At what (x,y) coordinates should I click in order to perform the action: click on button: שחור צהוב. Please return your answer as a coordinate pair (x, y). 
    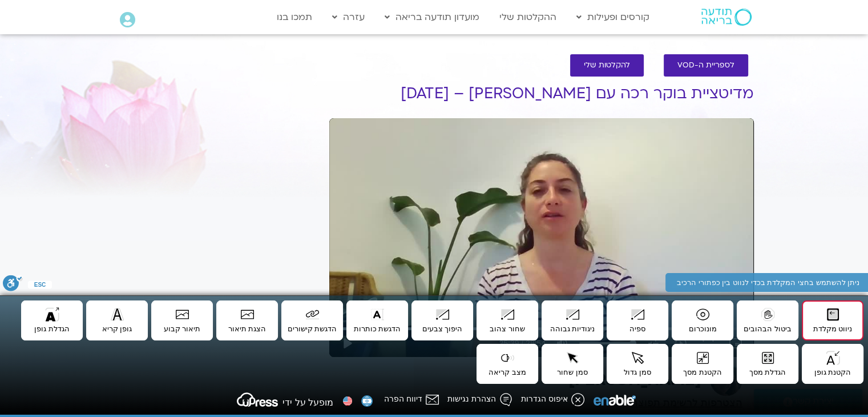
    Looking at the image, I should click on (507, 320).